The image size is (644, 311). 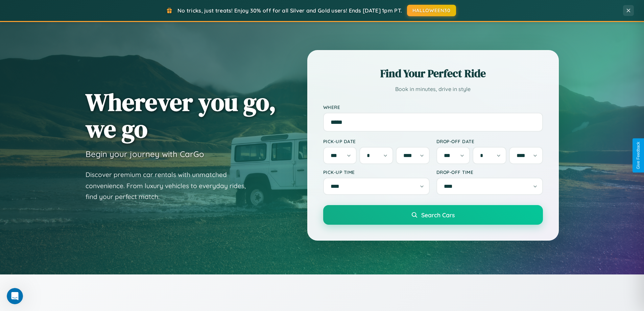 What do you see at coordinates (639, 156) in the screenshot?
I see `div: Give Feedback` at bounding box center [639, 156].